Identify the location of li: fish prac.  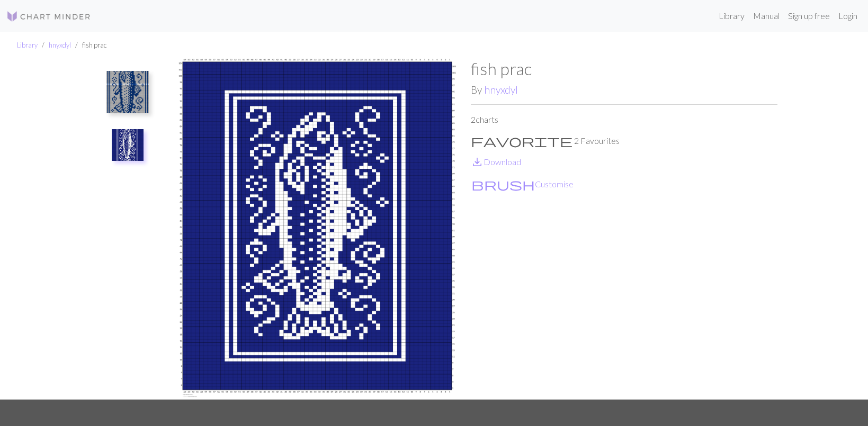
(89, 45).